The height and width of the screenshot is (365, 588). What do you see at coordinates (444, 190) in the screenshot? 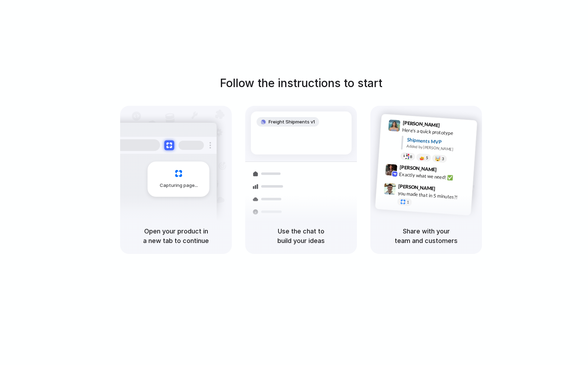
I see `span: 9:47 AM` at bounding box center [444, 190].